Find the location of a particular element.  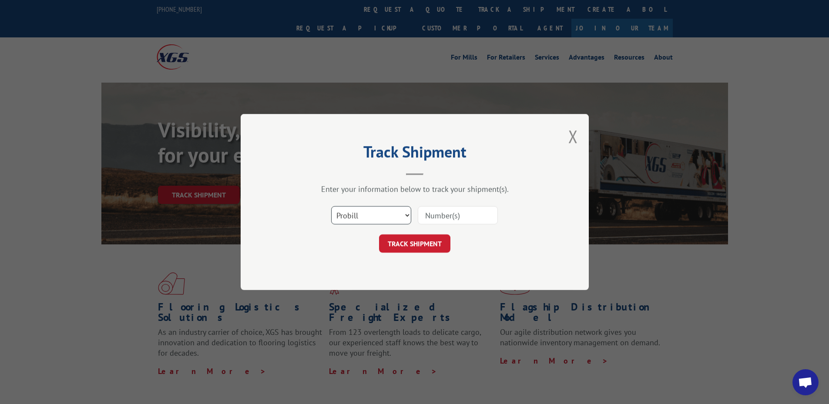

button: Close modal is located at coordinates (573, 136).